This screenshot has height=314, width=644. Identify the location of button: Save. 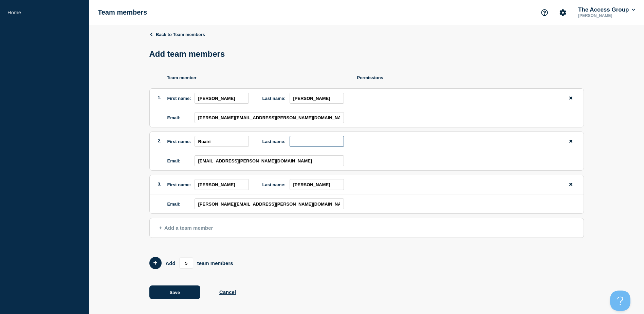
(175, 293).